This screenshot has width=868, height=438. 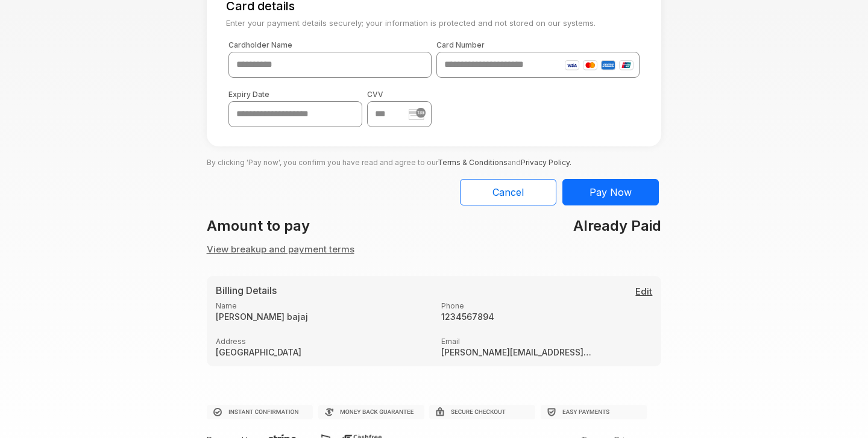 I want to click on div: Already Paid, so click(x=551, y=226).